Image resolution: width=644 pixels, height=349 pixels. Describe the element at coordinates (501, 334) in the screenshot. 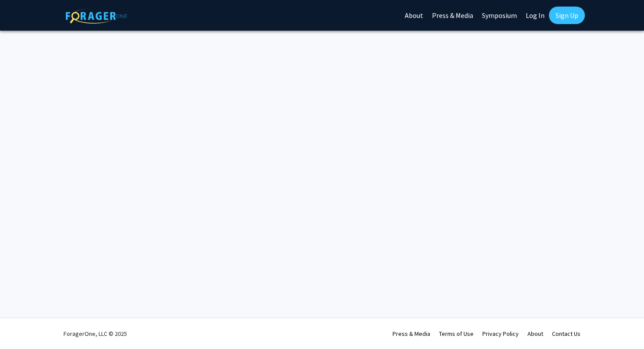

I see `a: Privacy Policy` at that location.